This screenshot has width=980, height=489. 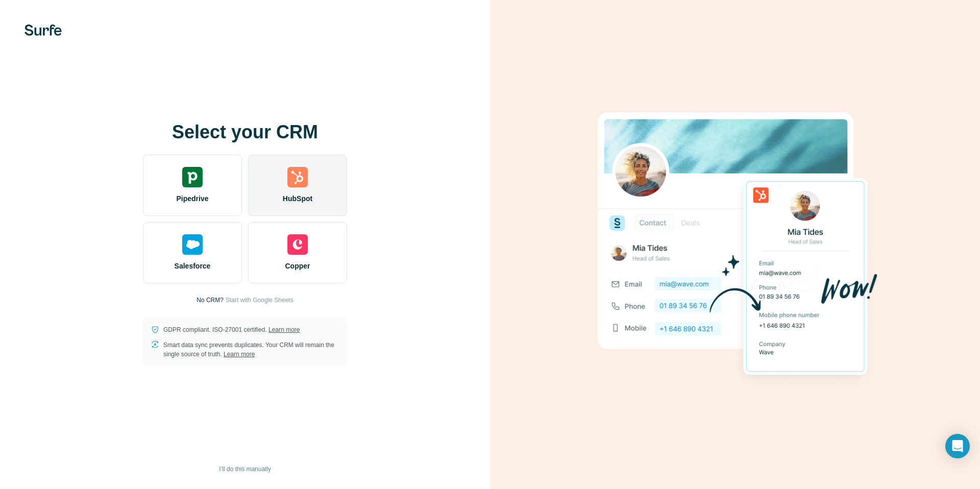 I want to click on p: No CRM?, so click(x=210, y=300).